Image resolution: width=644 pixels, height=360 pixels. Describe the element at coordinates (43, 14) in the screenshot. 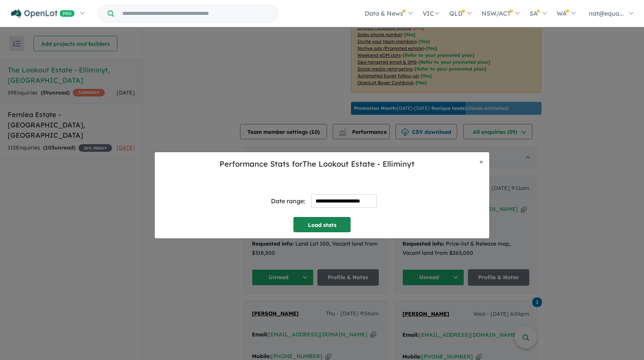

I see `img: Openlot PRO Logo White` at that location.